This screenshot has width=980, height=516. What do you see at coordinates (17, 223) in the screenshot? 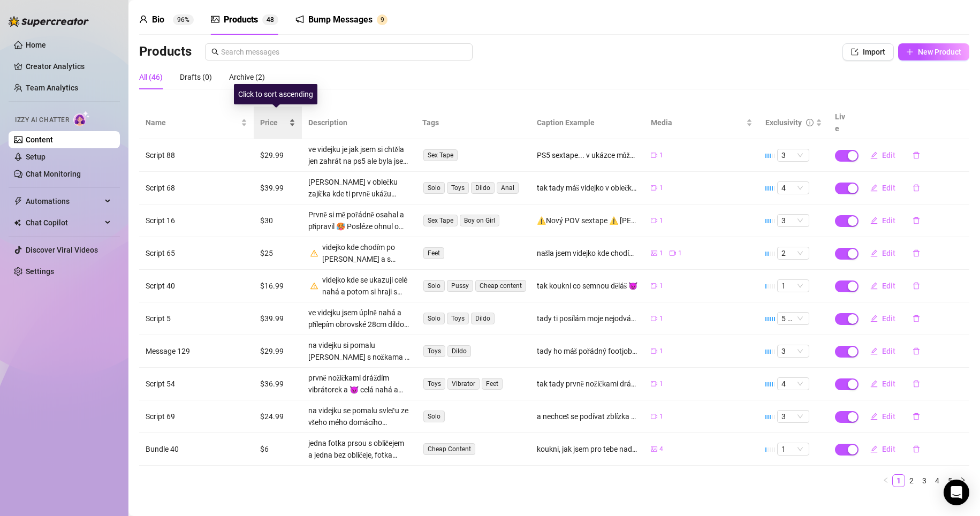
I see `img: Chat Copilot` at bounding box center [17, 223].